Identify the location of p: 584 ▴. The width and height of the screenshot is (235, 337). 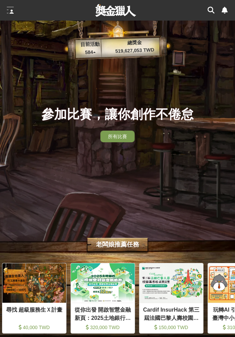
(90, 52).